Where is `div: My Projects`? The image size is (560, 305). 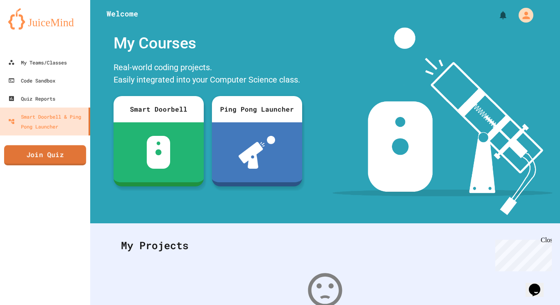
div: My Projects is located at coordinates (325, 245).